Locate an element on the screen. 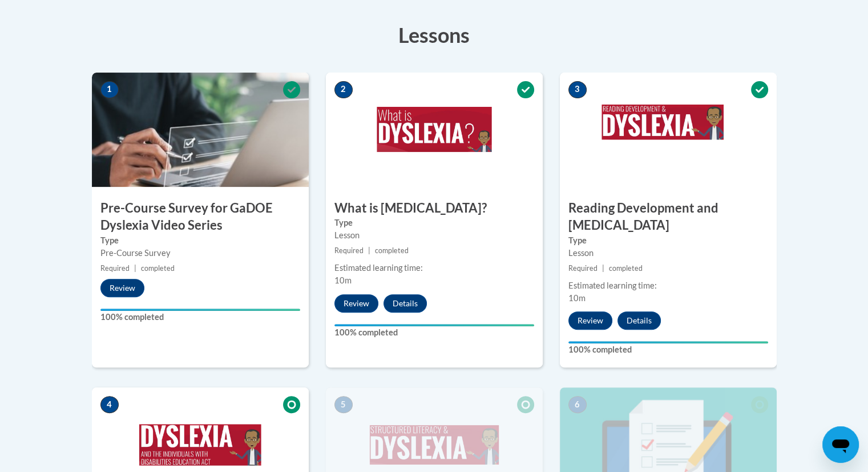 The height and width of the screenshot is (472, 868). span: 4 is located at coordinates (110, 404).